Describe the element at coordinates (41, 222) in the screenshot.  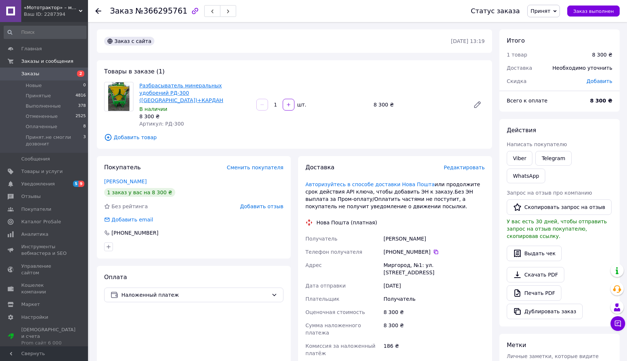
I see `span: Каталог ProSale` at that location.